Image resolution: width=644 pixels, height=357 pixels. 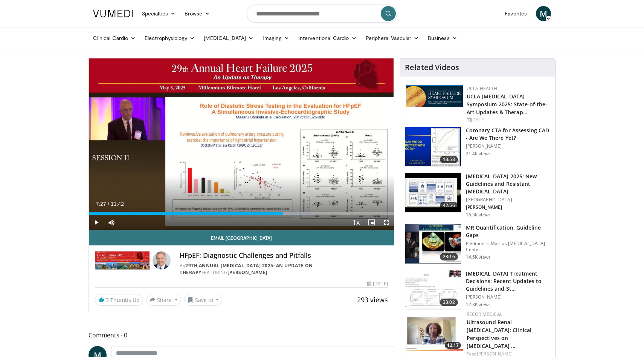 I want to click on span: 33:02, so click(x=449, y=302).